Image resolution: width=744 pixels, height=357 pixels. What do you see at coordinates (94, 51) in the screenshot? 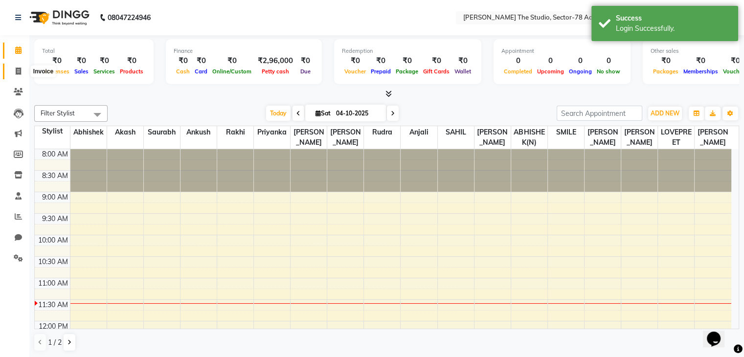
I see `div: Total` at bounding box center [94, 51].